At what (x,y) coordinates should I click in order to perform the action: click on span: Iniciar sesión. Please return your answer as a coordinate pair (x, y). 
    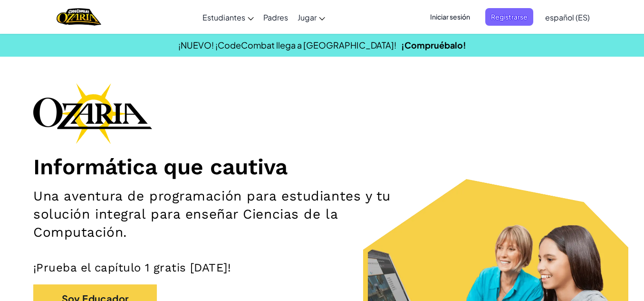
    Looking at the image, I should click on (451, 16).